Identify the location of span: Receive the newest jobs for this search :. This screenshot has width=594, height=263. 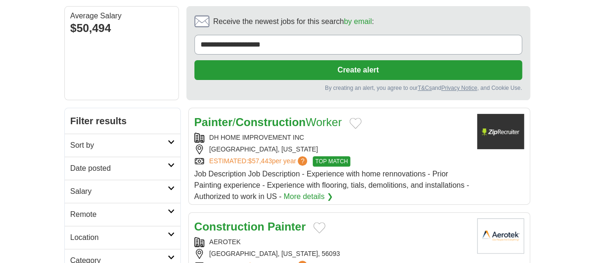
(294, 22).